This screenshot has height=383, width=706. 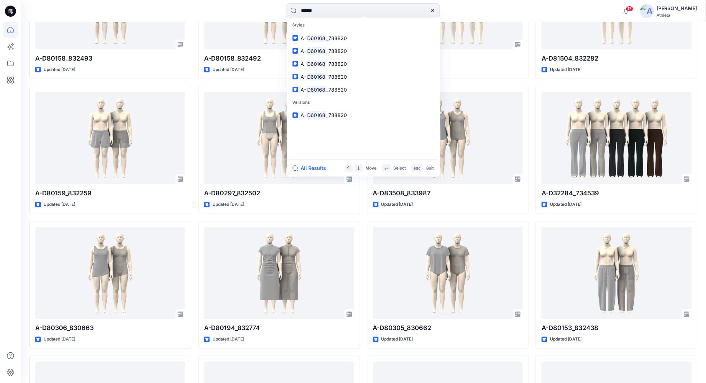 What do you see at coordinates (677, 15) in the screenshot?
I see `div: Athleta` at bounding box center [677, 15].